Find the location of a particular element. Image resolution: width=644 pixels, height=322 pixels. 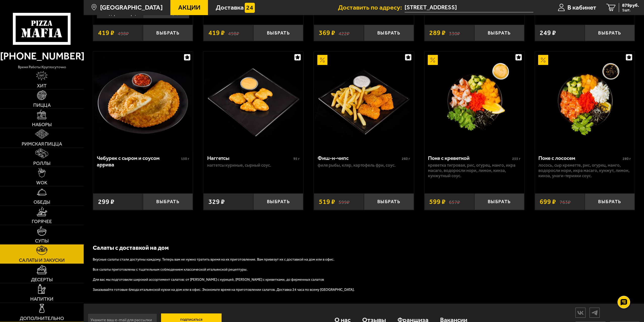

span: 369 ₽ is located at coordinates (327, 33).